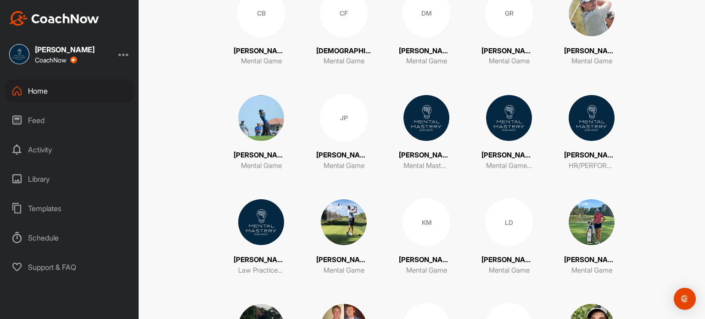 This screenshot has height=319, width=705. What do you see at coordinates (261, 270) in the screenshot?
I see `p: Law Practice High Performance` at bounding box center [261, 270].